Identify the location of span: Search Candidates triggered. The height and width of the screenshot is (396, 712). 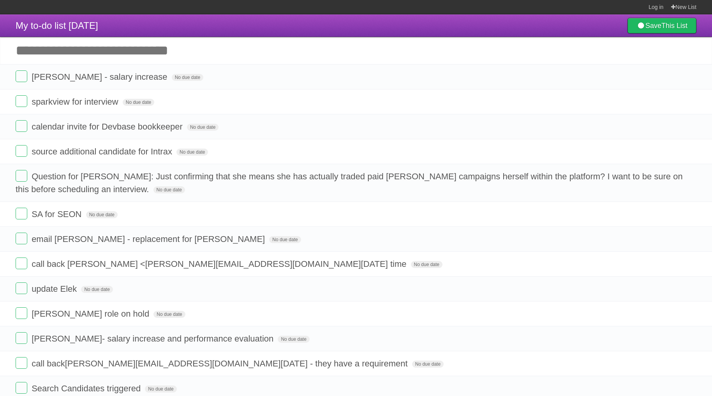
(87, 389).